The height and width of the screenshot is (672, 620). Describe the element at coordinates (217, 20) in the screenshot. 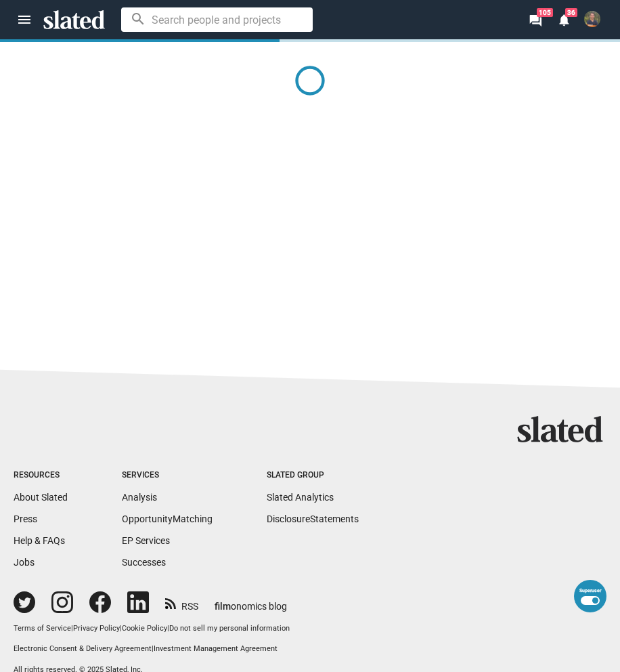

I see `input: Search people and projects` at that location.